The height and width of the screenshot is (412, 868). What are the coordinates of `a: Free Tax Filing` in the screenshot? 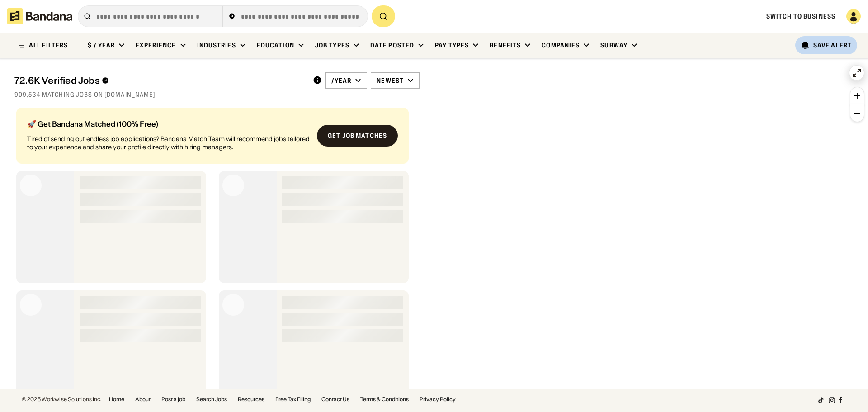 It's located at (293, 399).